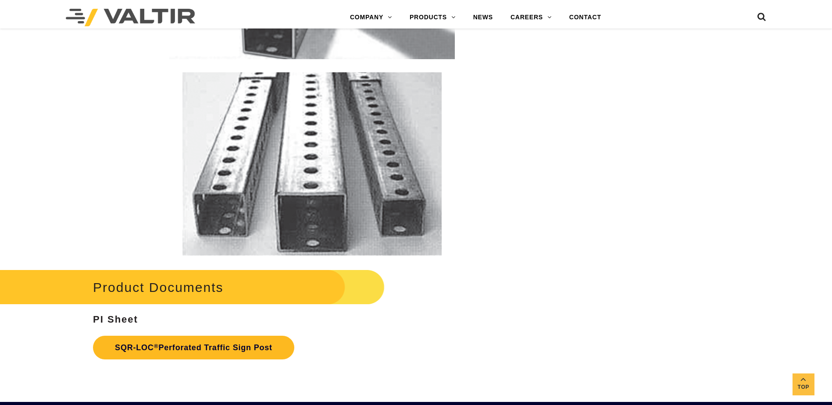  I want to click on img: Valtir, so click(130, 18).